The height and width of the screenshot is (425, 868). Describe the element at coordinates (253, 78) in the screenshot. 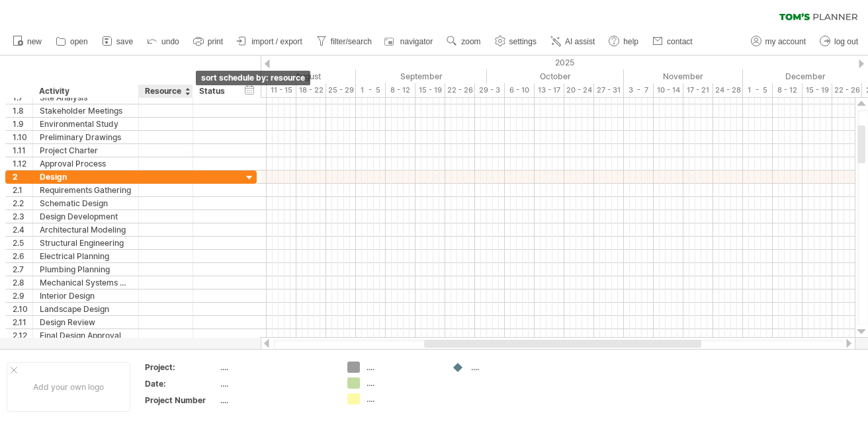

I see `div: sort schedule by: resource` at that location.